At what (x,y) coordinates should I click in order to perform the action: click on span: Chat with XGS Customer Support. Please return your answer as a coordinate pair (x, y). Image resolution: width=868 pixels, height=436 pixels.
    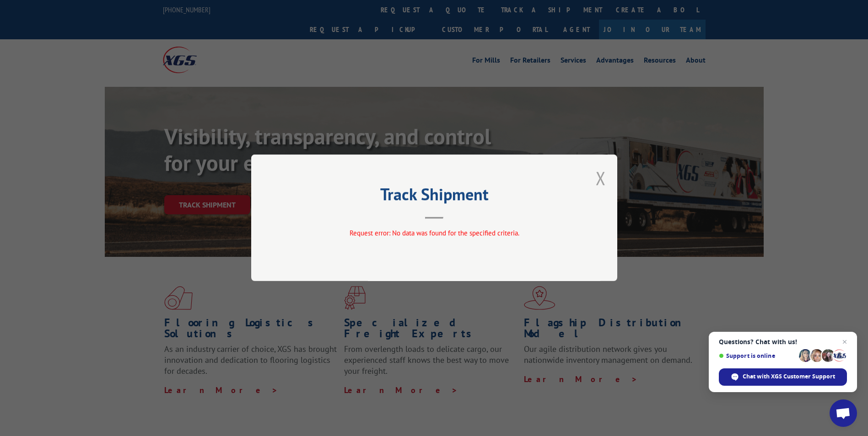
    Looking at the image, I should click on (789, 377).